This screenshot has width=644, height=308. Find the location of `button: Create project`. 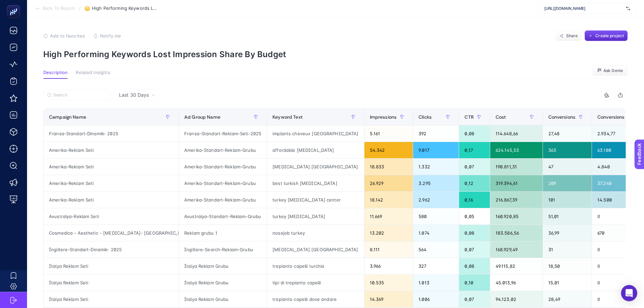

button: Create project is located at coordinates (606, 36).